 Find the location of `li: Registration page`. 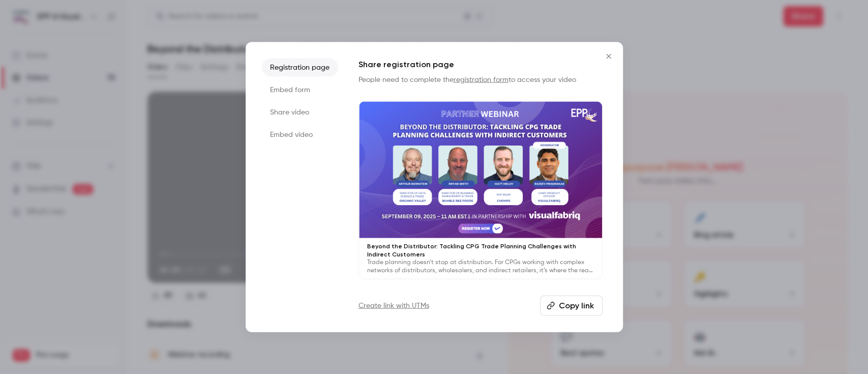

li: Registration page is located at coordinates (300, 67).